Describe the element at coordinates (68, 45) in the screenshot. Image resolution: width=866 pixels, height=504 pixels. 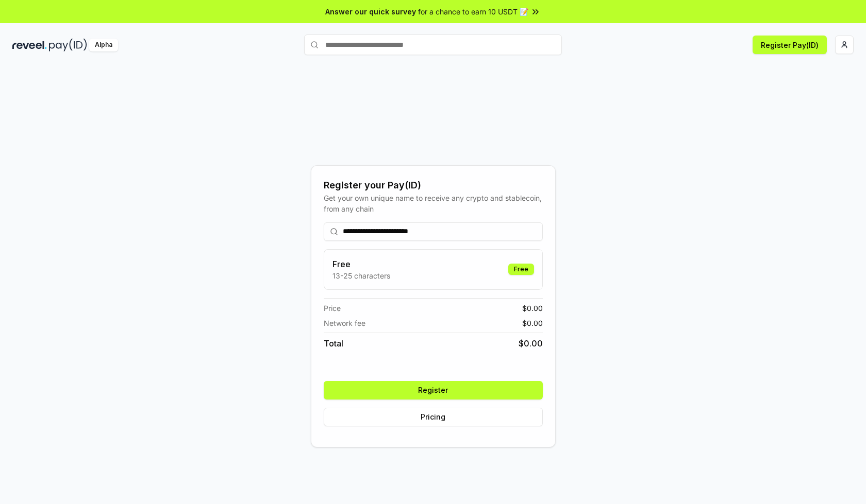
I see `img: pay_id` at that location.